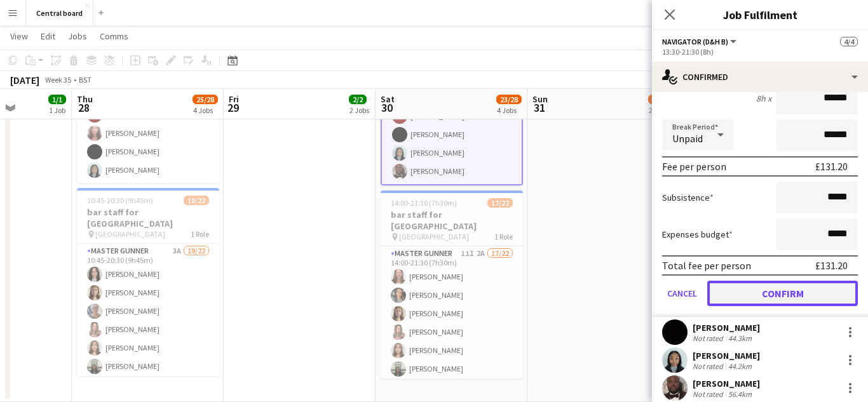 This screenshot has width=868, height=402. Describe the element at coordinates (196, 200) in the screenshot. I see `span: 19/22` at that location.